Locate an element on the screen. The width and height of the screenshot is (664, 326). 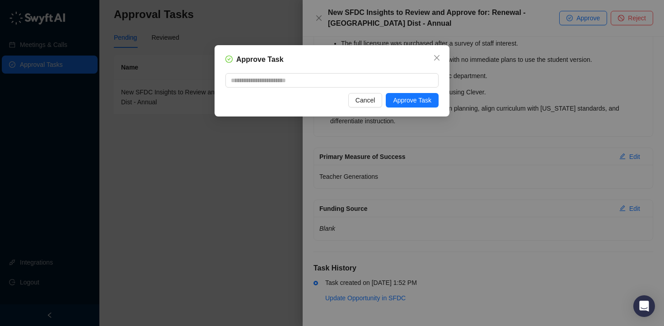
button: Approve Task is located at coordinates (412, 100).